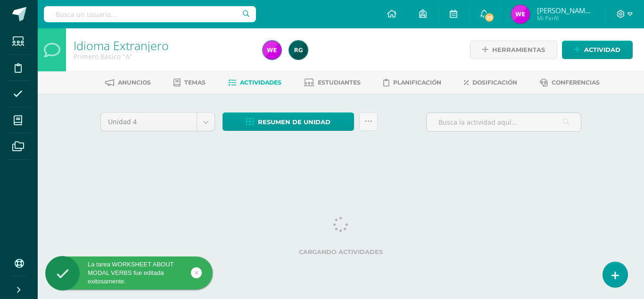  I want to click on a: Actividad, so click(598, 50).